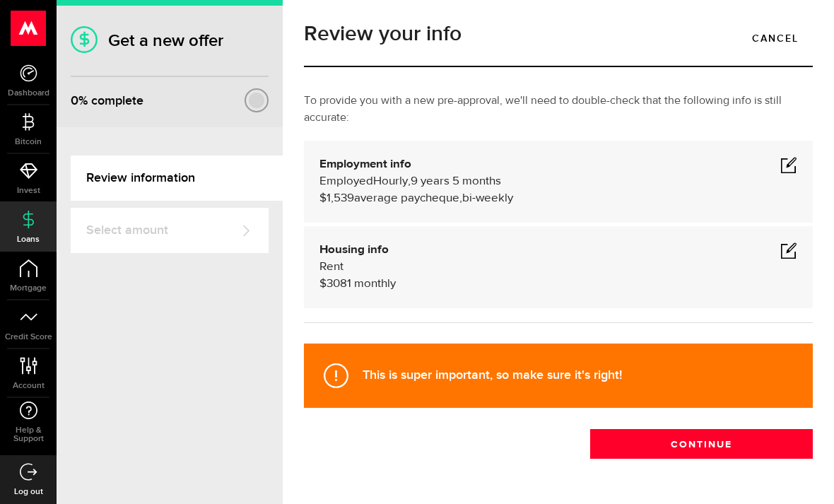 Image resolution: width=834 pixels, height=504 pixels. I want to click on div: % complete, so click(106, 101).